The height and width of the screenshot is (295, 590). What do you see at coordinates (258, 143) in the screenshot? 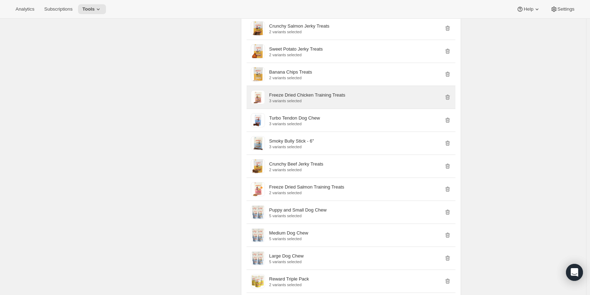
I see `img: Smoky Bully Stick - 6"` at bounding box center [258, 143].